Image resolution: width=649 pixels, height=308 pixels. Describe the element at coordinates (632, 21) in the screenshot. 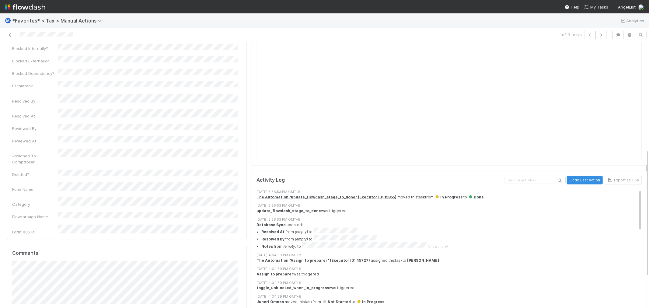

I see `a: Analytics` at that location.